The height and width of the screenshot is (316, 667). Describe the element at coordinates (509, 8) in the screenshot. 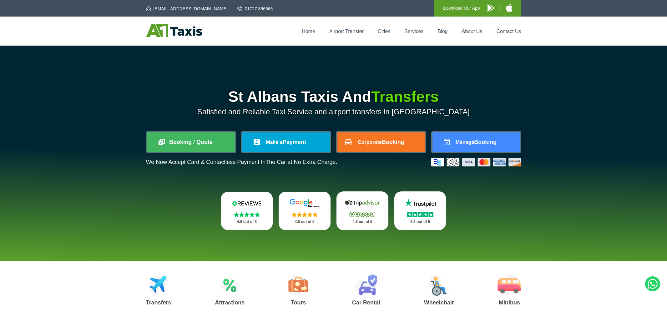

I see `img: A1 Taxis iPhone App` at that location.